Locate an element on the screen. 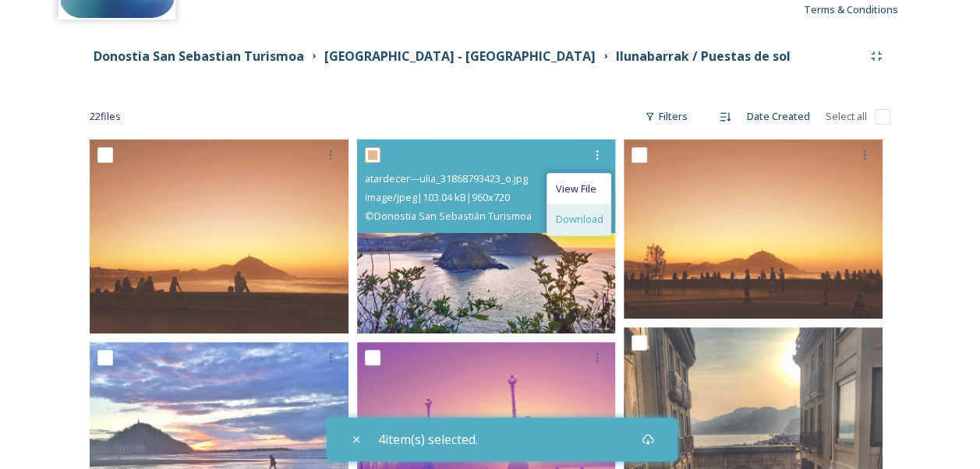  span: © Donostia San Sebastián Turismoa is located at coordinates (448, 216).